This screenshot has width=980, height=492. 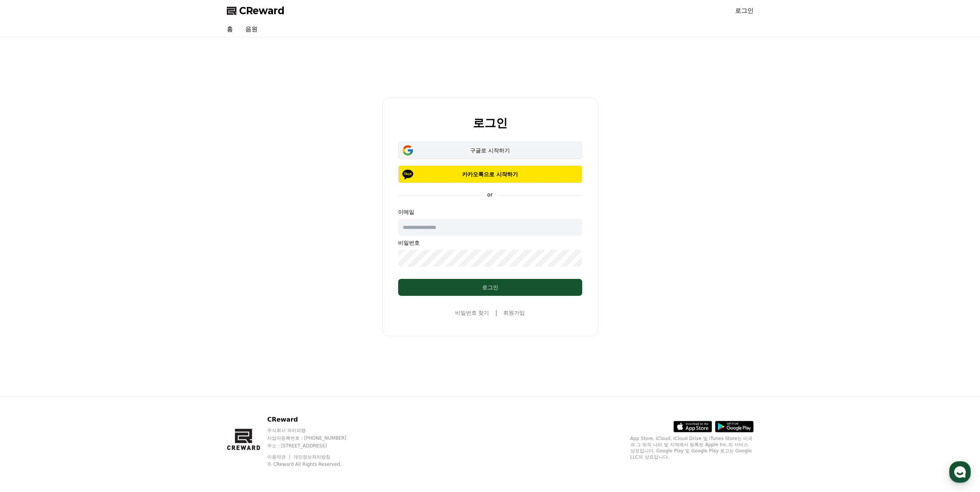 What do you see at coordinates (490, 243) in the screenshot?
I see `p: 비밀번호` at bounding box center [490, 243].